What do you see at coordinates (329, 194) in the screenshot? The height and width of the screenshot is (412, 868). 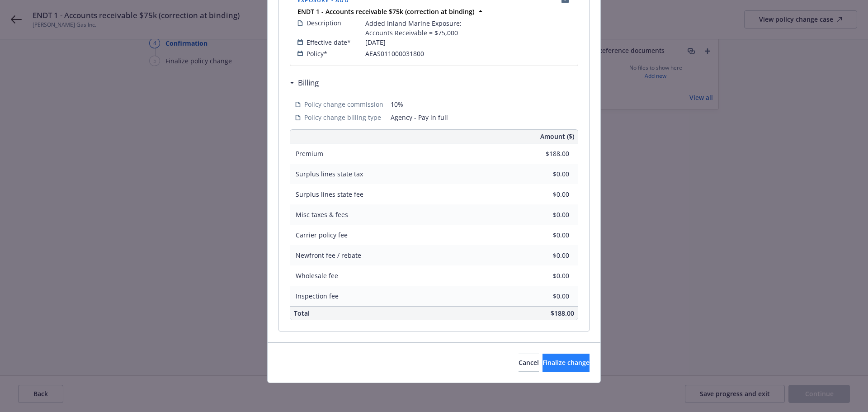 I see `span: Surplus lines state fee` at bounding box center [329, 194].